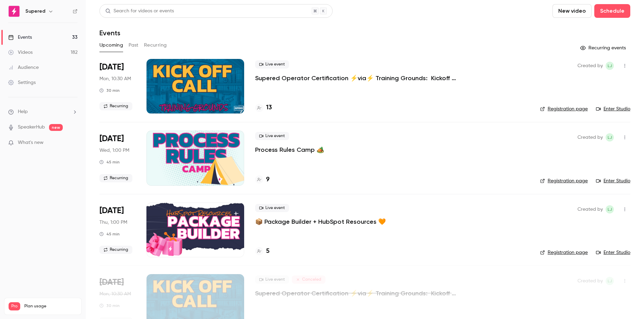 This screenshot has width=644, height=319. Describe the element at coordinates (51, 306) in the screenshot. I see `span: Plan usage` at that location.